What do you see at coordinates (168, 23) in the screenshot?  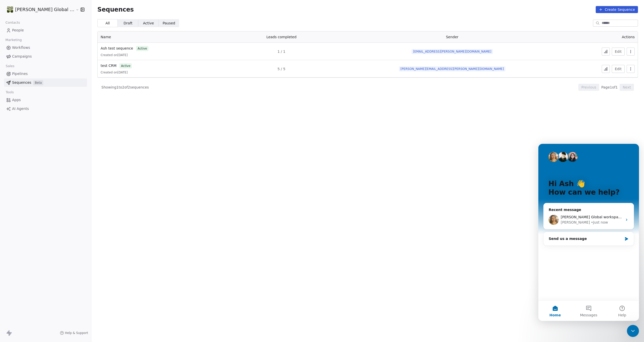 I see `span: Paused` at bounding box center [168, 23].